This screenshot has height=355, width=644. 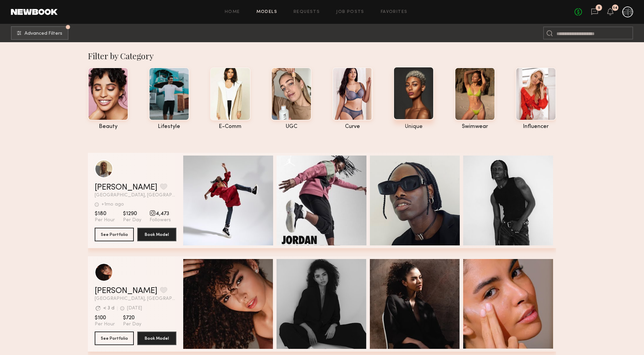 What do you see at coordinates (352, 127) in the screenshot?
I see `div: curve` at bounding box center [352, 127].